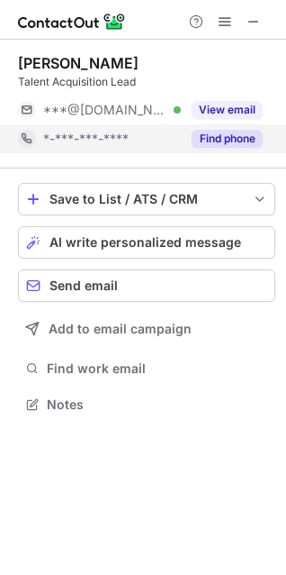  I want to click on button: AI write personalized message, so click(147, 242).